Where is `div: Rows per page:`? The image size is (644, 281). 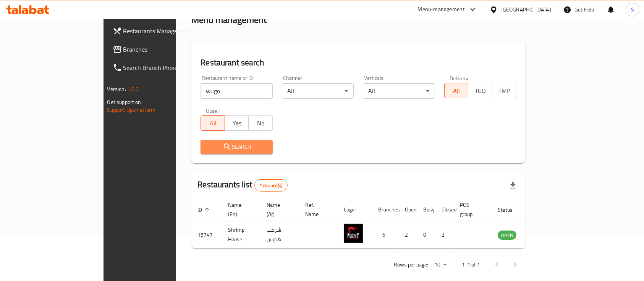
div: Rows per page: is located at coordinates (440, 265).